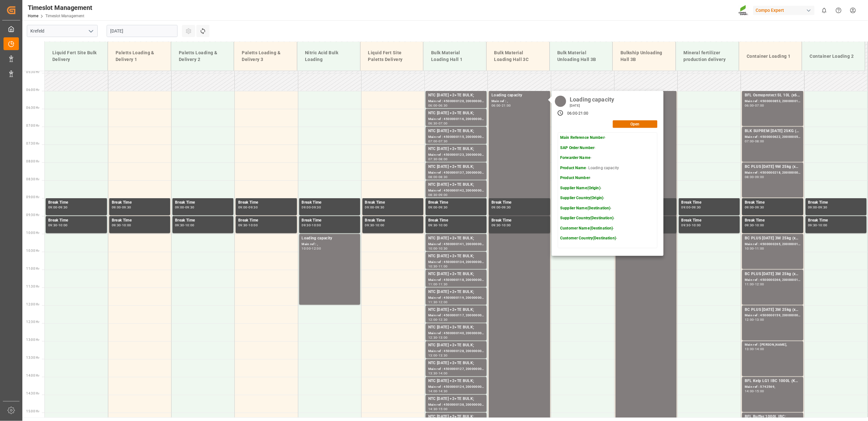 The height and width of the screenshot is (421, 868). I want to click on strong: Supplier Name(Origin), so click(580, 188).